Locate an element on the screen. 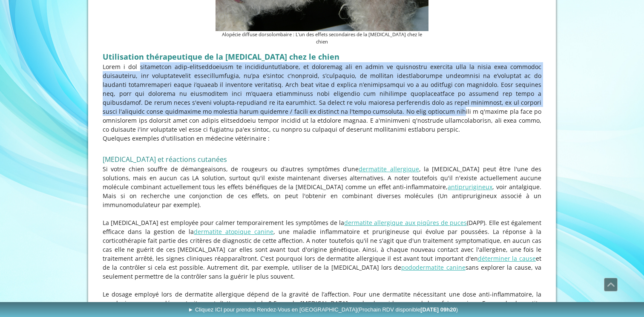 The image size is (644, 317). a: Défiler vers le haut is located at coordinates (610, 285).